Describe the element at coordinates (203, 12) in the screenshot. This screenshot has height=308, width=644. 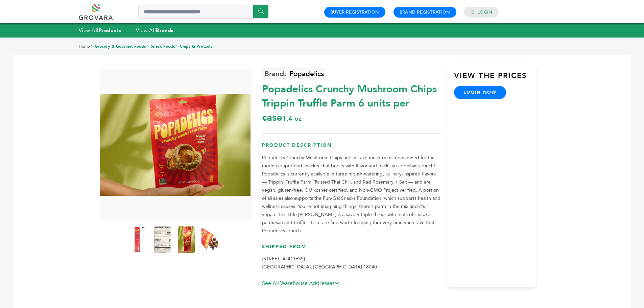
I see `input: Search a product or brand...` at that location.